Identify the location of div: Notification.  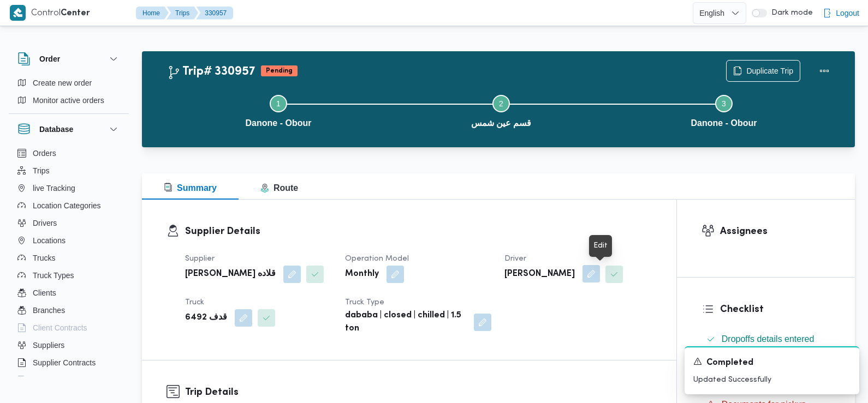
(772, 363).